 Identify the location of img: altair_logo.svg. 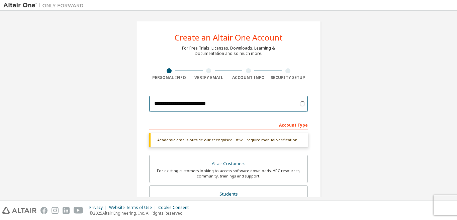
(19, 210).